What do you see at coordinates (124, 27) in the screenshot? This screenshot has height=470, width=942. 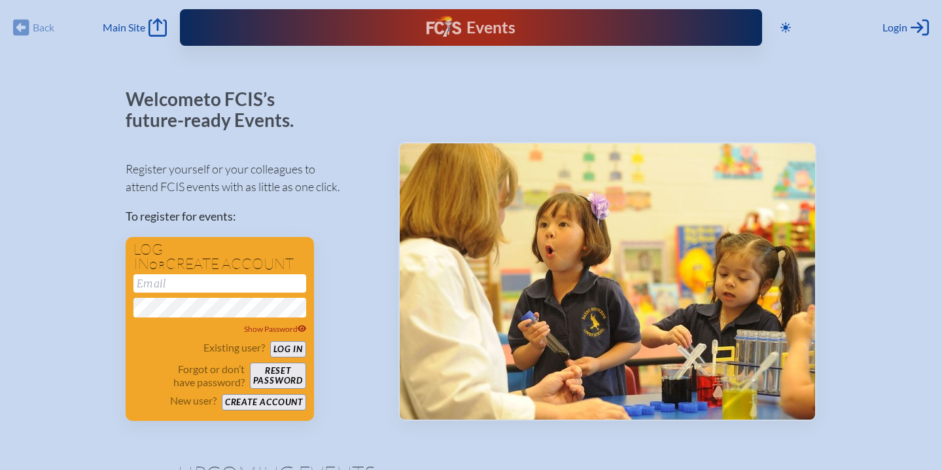 I see `span: Main Site` at bounding box center [124, 27].